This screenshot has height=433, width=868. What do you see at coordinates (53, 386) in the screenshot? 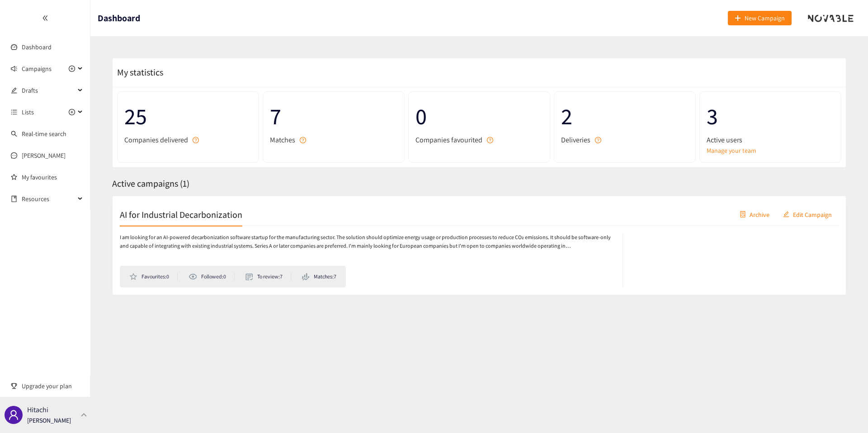
I see `span: Upgrade your plan` at bounding box center [53, 386].